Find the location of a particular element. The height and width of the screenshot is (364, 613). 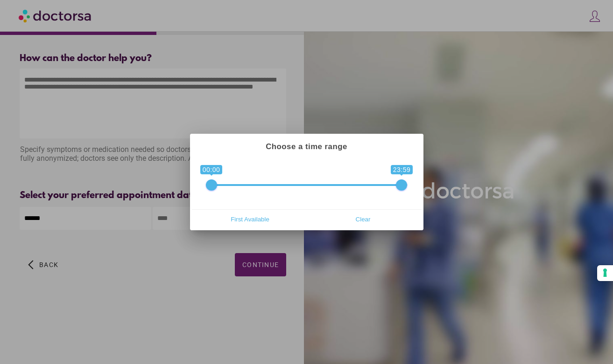

span: 23:59 is located at coordinates (402, 170).